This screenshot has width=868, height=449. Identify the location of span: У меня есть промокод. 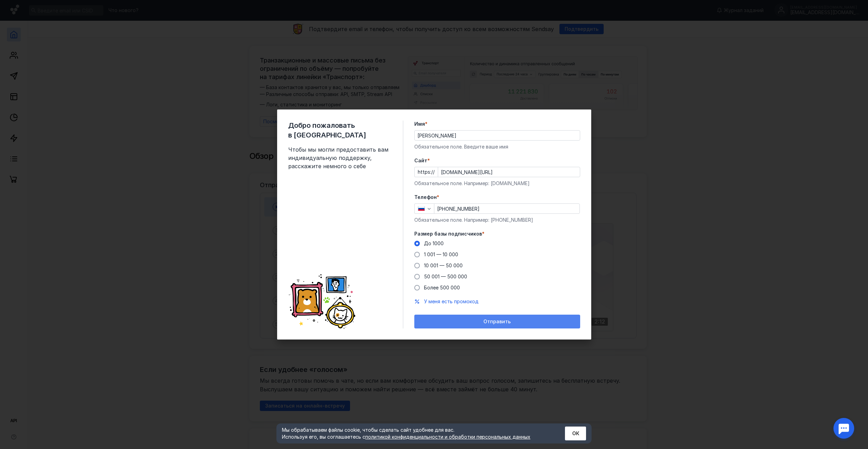
(451, 301).